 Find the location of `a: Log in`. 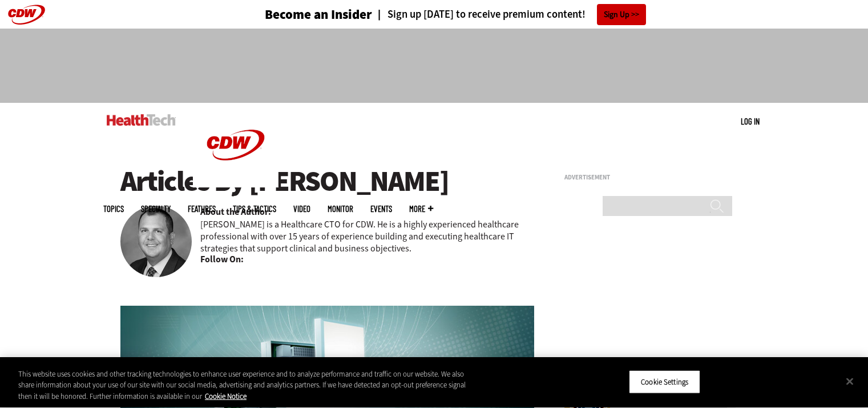

a: Log in is located at coordinates (750, 121).